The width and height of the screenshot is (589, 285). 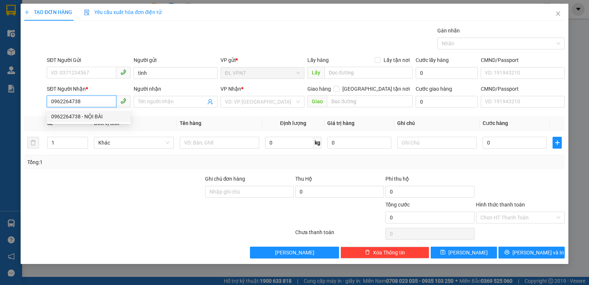 What do you see at coordinates (134, 143) in the screenshot?
I see `span: Khác` at bounding box center [134, 143].